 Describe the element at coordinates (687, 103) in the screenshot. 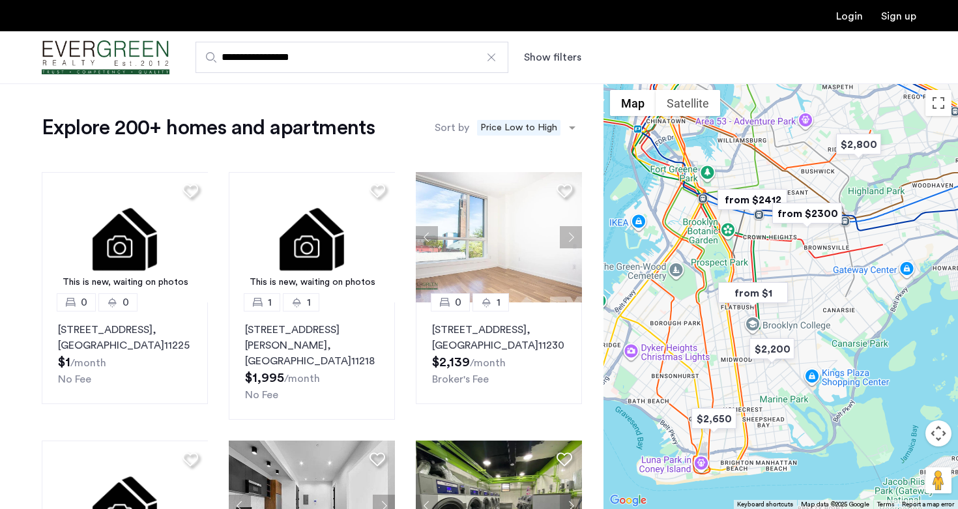

I see `button: Show satellite imagery` at that location.